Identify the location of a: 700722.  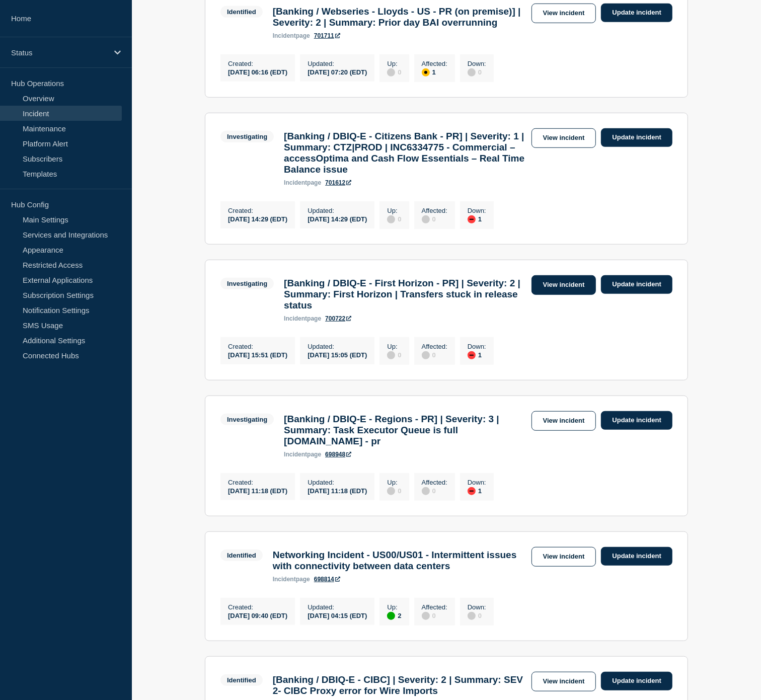
(338, 318).